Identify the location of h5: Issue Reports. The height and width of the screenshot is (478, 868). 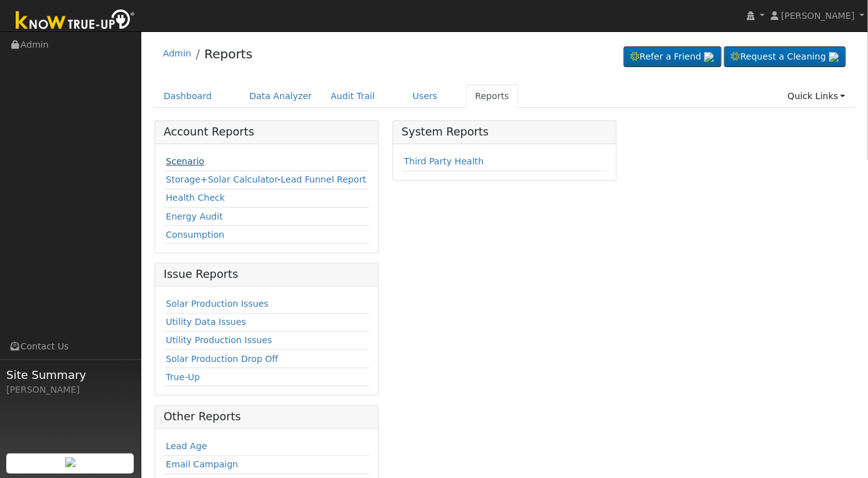
(267, 274).